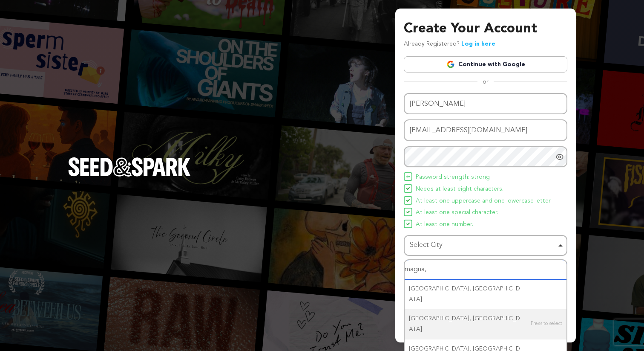 Image resolution: width=644 pixels, height=351 pixels. I want to click on div: Select City, so click(483, 245).